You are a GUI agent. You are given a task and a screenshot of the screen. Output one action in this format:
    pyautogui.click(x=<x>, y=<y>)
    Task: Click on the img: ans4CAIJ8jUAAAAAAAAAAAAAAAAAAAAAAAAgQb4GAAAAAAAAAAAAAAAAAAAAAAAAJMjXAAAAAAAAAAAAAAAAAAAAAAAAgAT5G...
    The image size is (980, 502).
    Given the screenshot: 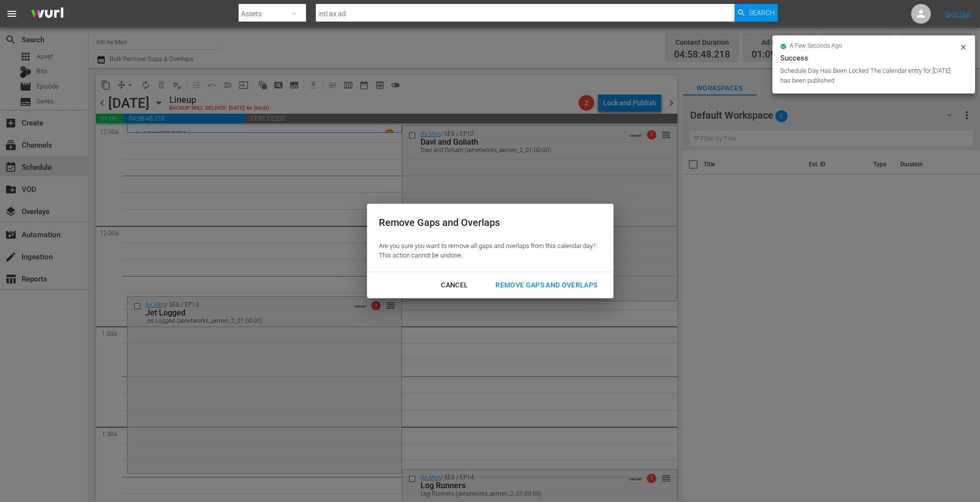 What is the action you would take?
    pyautogui.click(x=47, y=14)
    